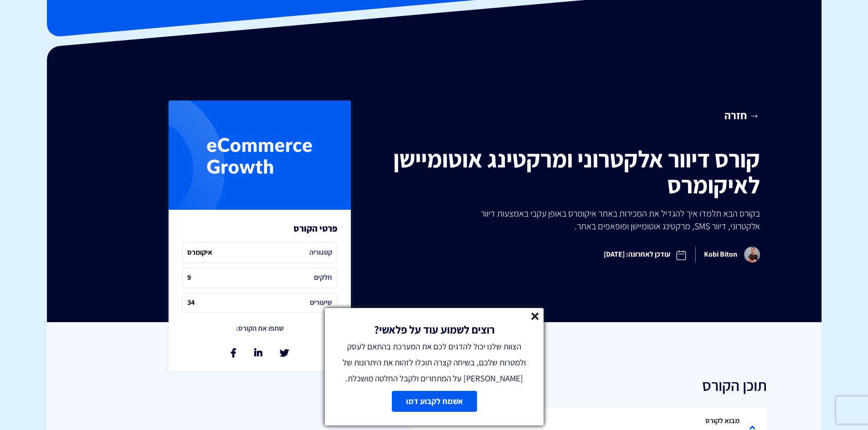 This screenshot has height=430, width=868. Describe the element at coordinates (609, 220) in the screenshot. I see `p: בקורס הבא תלמדו איך להגדיל את המכירות באתר איקומרס באופן עקבי באמצעות דיוור אלקטרוני, דיוור SMS, ...` at that location.